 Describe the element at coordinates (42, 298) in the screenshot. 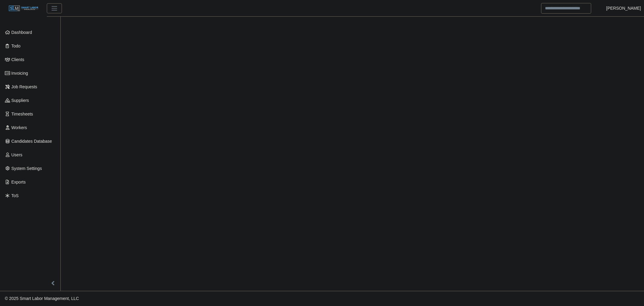

I see `span: © 2025 Smart Labor Management, LLC` at that location.